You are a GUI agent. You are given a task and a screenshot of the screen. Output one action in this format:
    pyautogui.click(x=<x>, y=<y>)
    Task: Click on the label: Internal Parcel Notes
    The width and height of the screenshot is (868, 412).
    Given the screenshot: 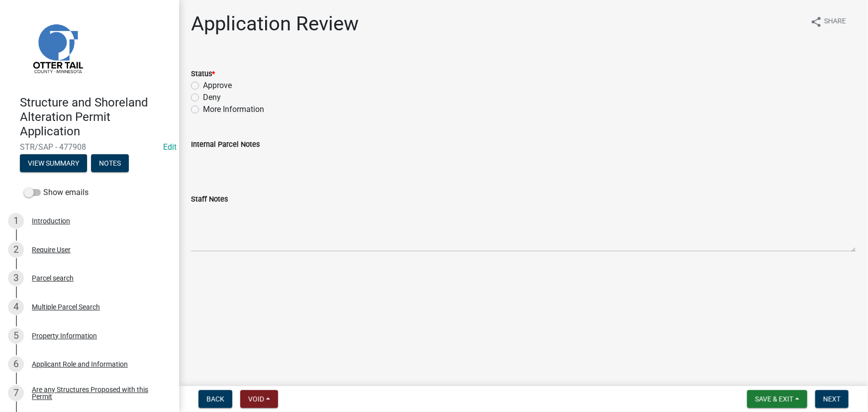 What is the action you would take?
    pyautogui.click(x=225, y=145)
    